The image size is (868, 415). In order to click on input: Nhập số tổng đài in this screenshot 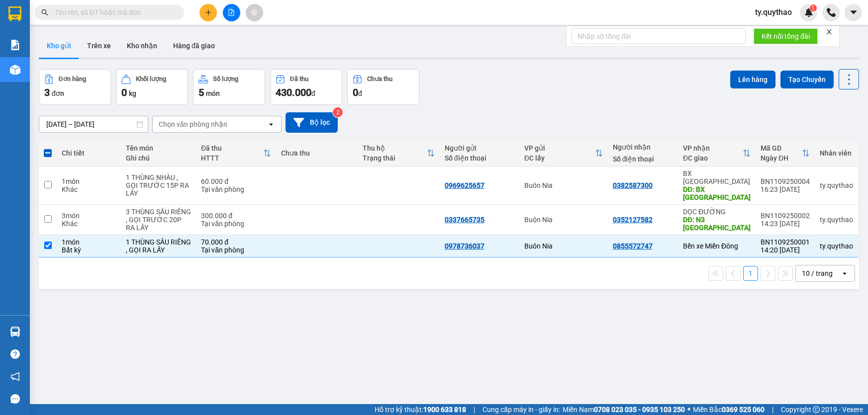, I will do `click(658, 36)`.